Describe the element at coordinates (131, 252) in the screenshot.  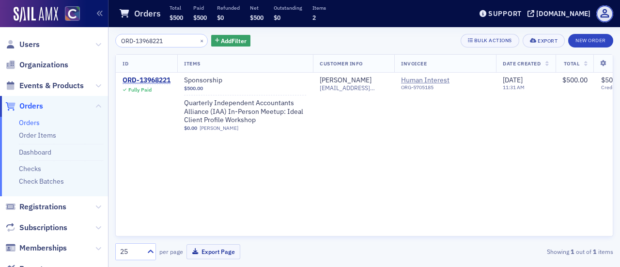
I see `div: 25` at that location.